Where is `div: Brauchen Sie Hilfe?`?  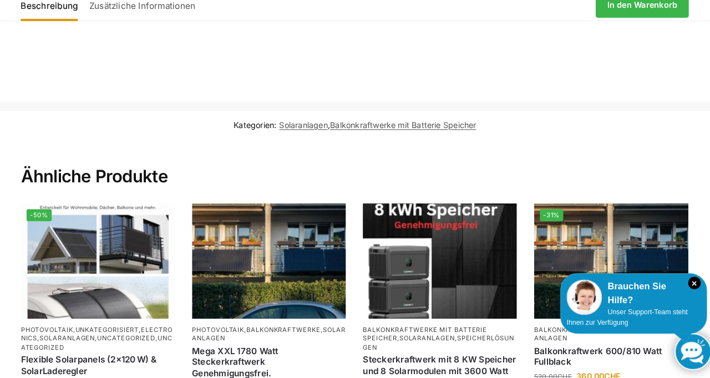
div: Brauchen Sie Hilfe? is located at coordinates (626, 295).